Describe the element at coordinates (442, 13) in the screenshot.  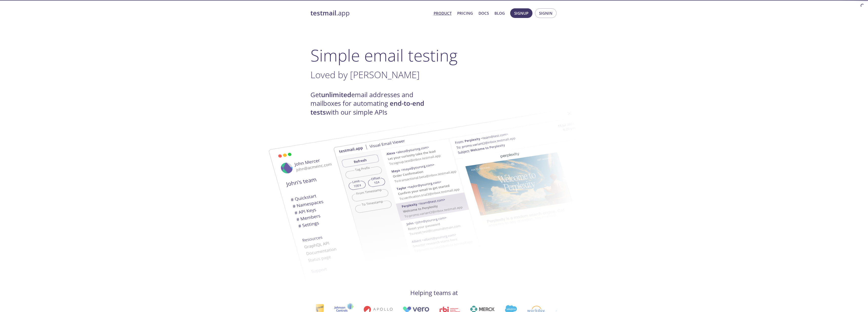
I see `a: Product` at that location.